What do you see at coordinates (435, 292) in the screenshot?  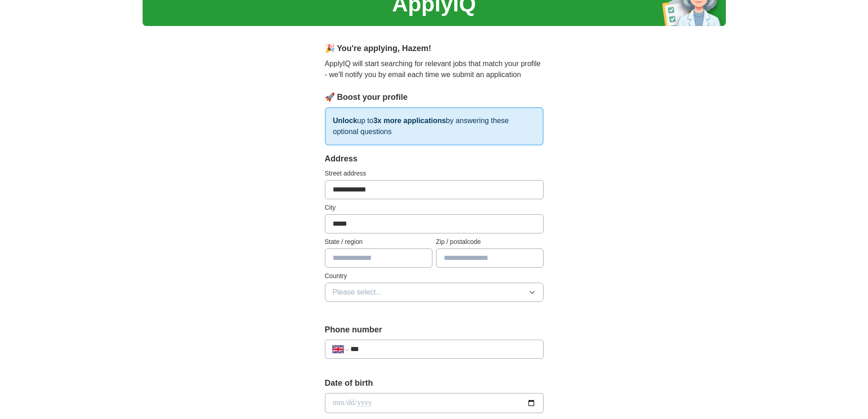 I see `button: Please select...` at bounding box center [435, 292].